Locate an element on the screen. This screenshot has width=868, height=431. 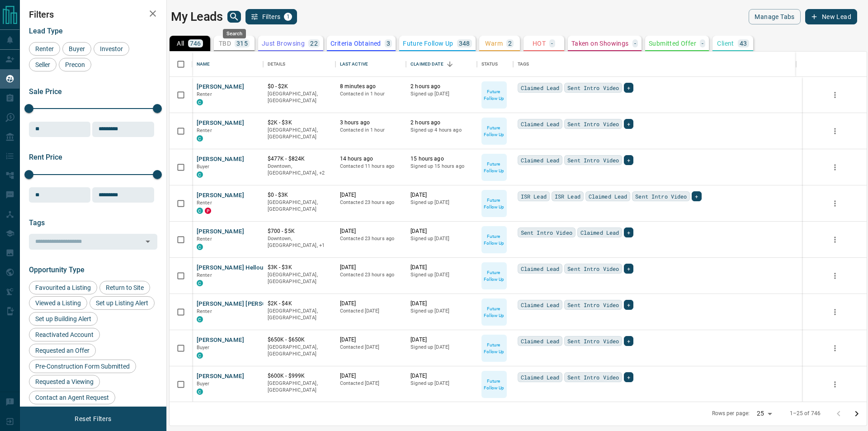
button: Open is located at coordinates (148, 241).